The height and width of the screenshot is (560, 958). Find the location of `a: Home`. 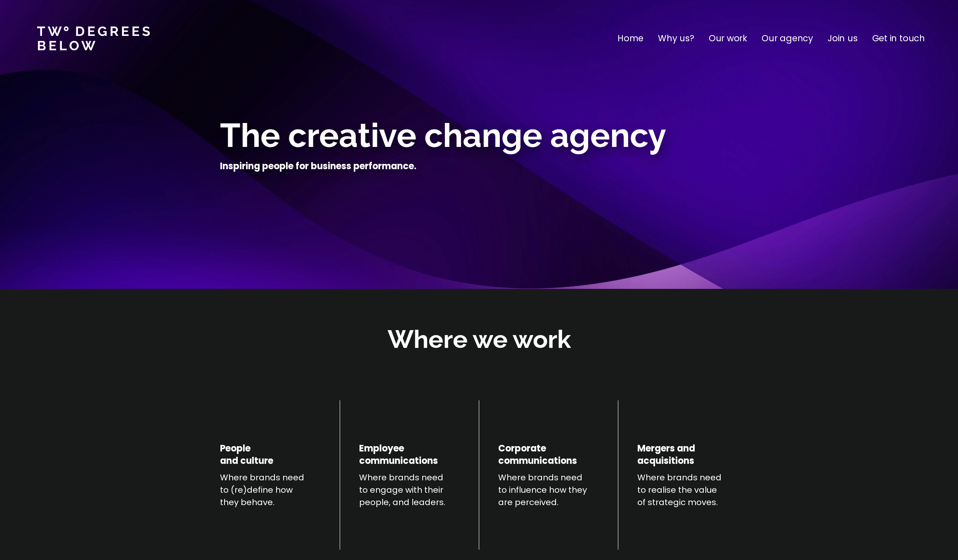

a: Home is located at coordinates (630, 38).